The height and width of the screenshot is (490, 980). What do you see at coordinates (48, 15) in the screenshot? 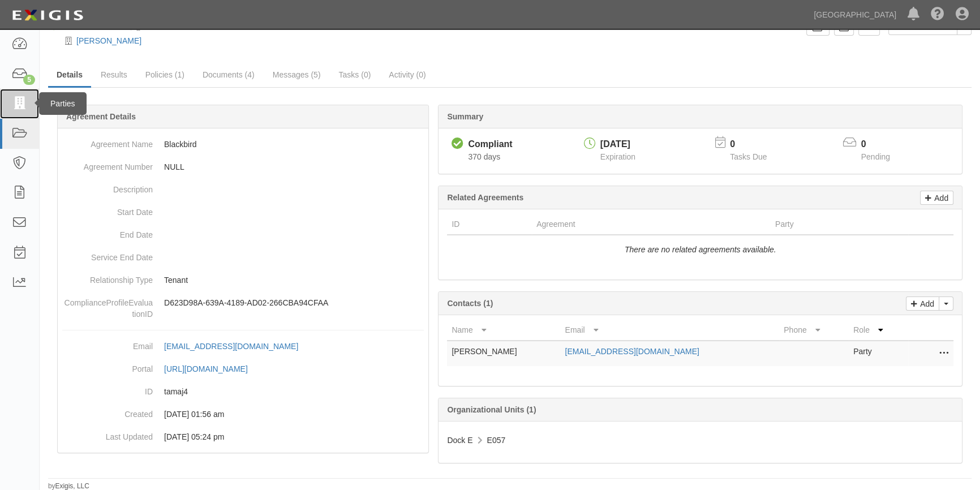
I see `img: logo-5460c22ac91f19d4615b14bd174203de0afe785f0fc80cf4dbbc73dc1793850b.png` at bounding box center [48, 15].